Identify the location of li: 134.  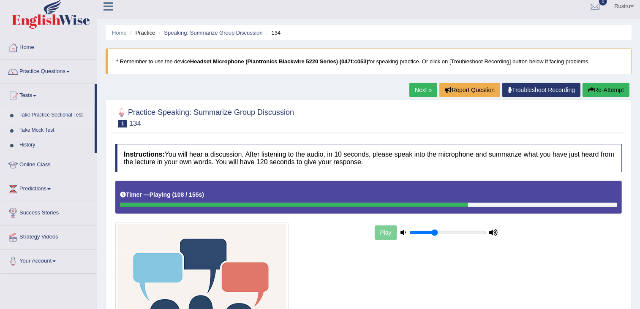
(272, 33).